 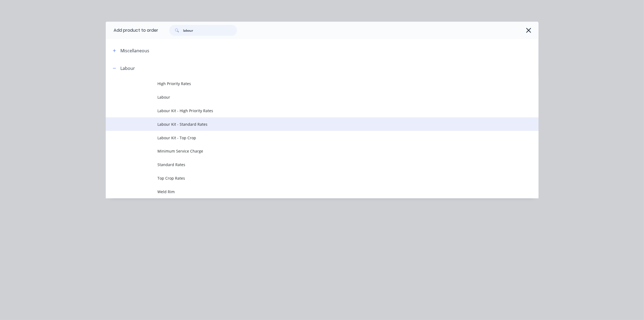 What do you see at coordinates (310, 138) in the screenshot?
I see `span: Labour Kit - Top Crop` at bounding box center [310, 138].